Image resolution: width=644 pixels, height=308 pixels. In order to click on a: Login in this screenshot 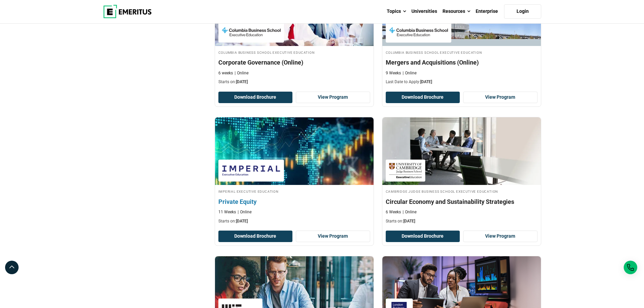, I will do `click(523, 11)`.